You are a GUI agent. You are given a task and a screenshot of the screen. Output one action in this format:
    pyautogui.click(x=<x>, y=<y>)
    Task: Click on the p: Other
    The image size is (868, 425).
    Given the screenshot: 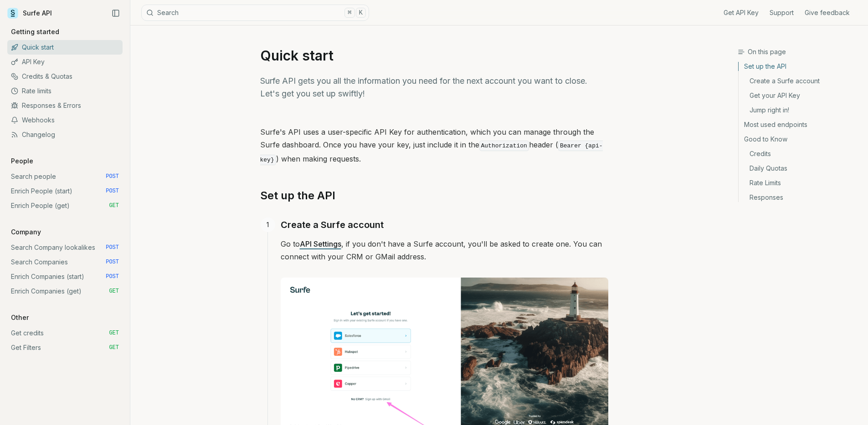 What is the action you would take?
    pyautogui.click(x=20, y=318)
    